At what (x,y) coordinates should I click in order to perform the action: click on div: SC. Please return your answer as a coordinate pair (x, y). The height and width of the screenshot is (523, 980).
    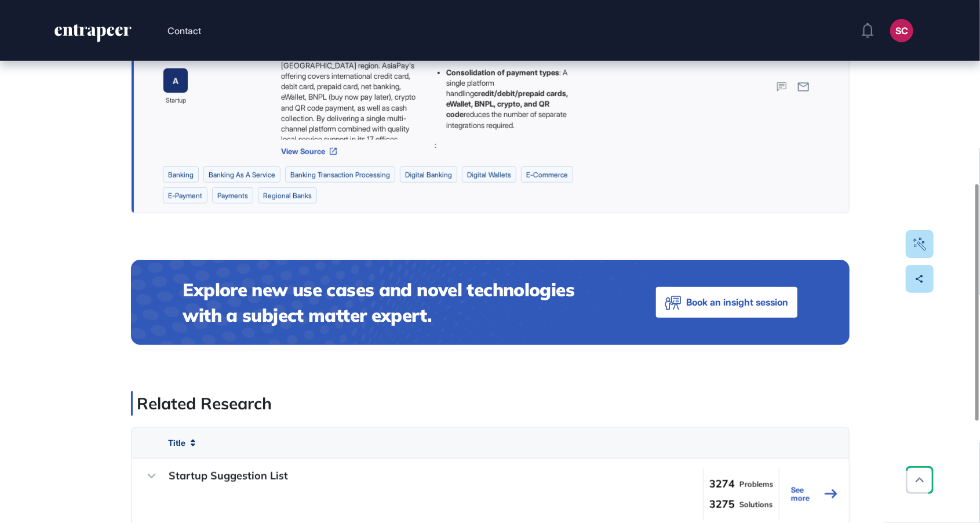
    Looking at the image, I should click on (902, 31).